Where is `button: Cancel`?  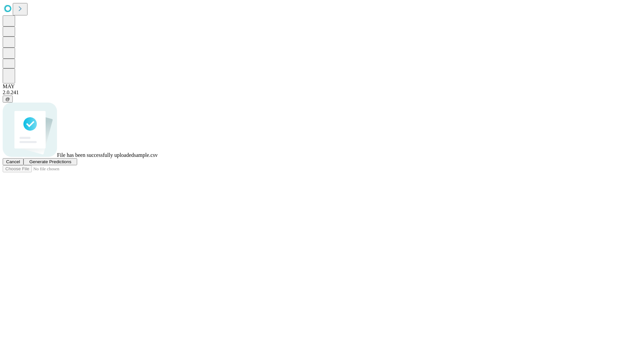 button: Cancel is located at coordinates (13, 162).